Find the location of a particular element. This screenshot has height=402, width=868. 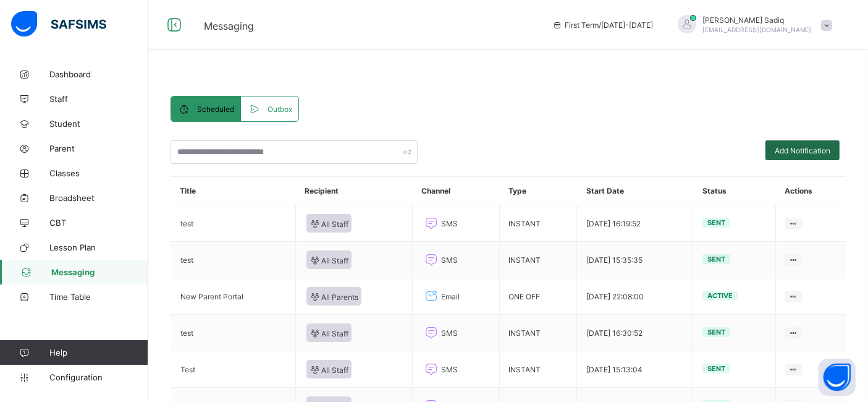

button: Open asap is located at coordinates (837, 377).